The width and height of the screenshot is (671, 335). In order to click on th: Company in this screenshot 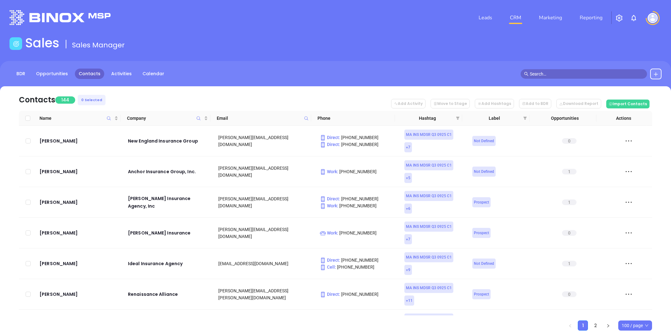, I will do `click(165, 118)`.